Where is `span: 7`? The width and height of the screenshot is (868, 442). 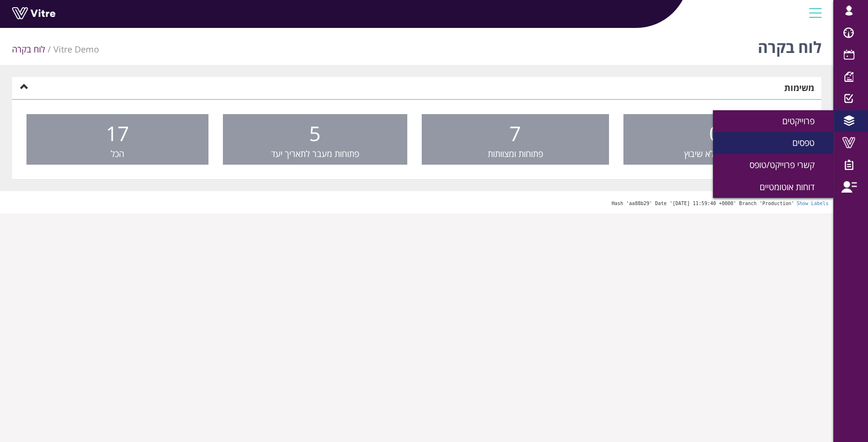 span: 7 is located at coordinates (515, 133).